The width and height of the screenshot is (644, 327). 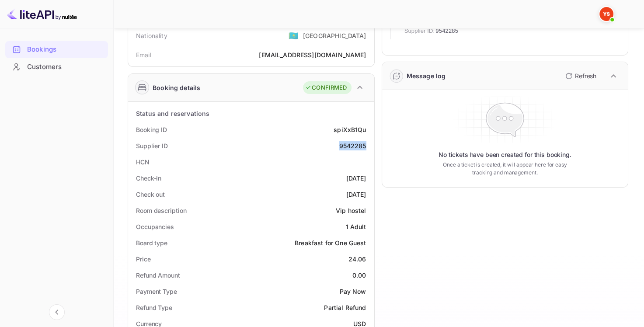 I want to click on div: Board type, so click(x=152, y=242).